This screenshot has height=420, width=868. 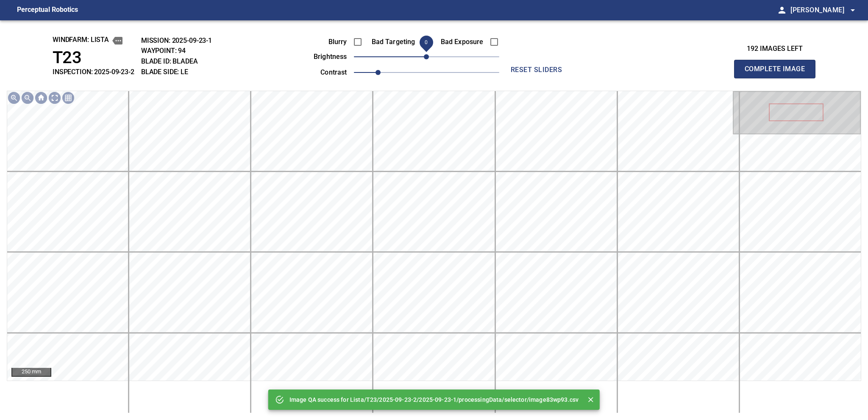 I want to click on p: Image QA success for Lista/T23/2025-09-23-2/2025-09-23-1/processingData/selector/image83wp93.csv, so click(x=434, y=399).